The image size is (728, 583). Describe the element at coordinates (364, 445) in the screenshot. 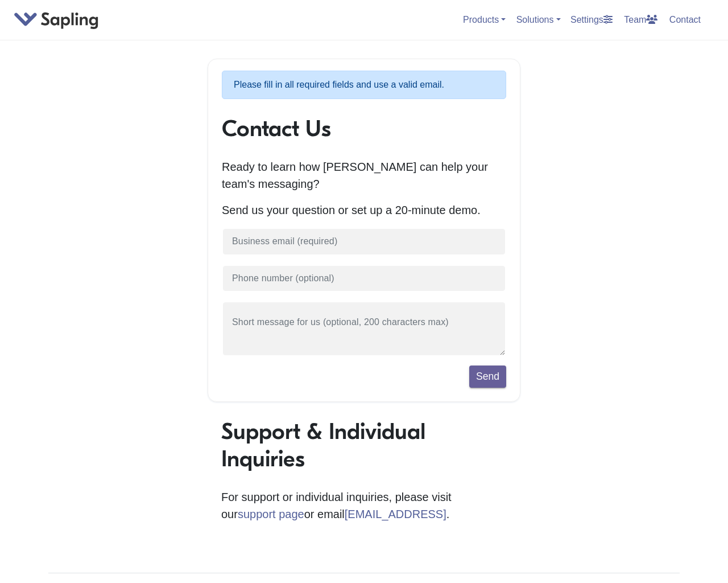

I see `h1: Support & Individual Inquiries` at that location.